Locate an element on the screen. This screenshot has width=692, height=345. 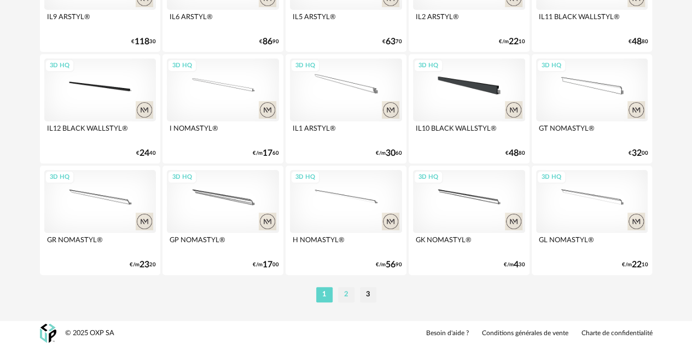
img: OXP is located at coordinates (48, 333).